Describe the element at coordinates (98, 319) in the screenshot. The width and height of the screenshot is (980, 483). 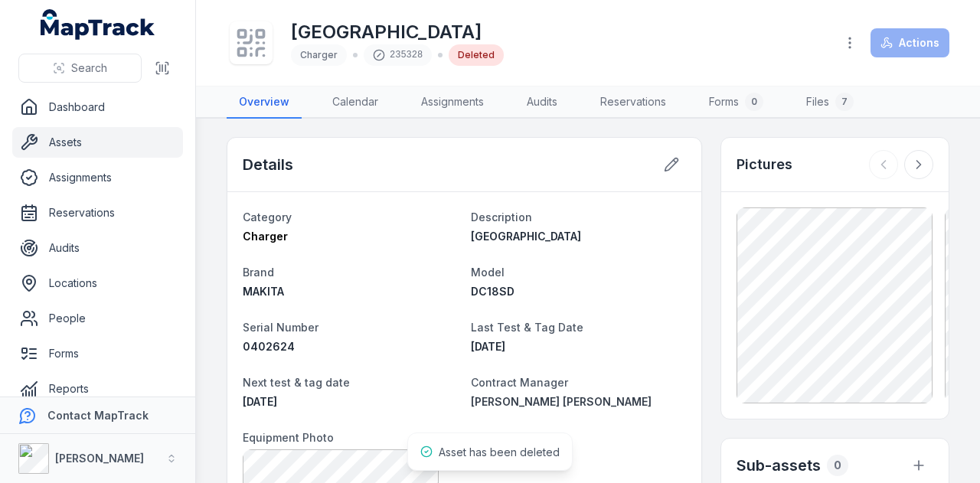
I see `a: People` at that location.